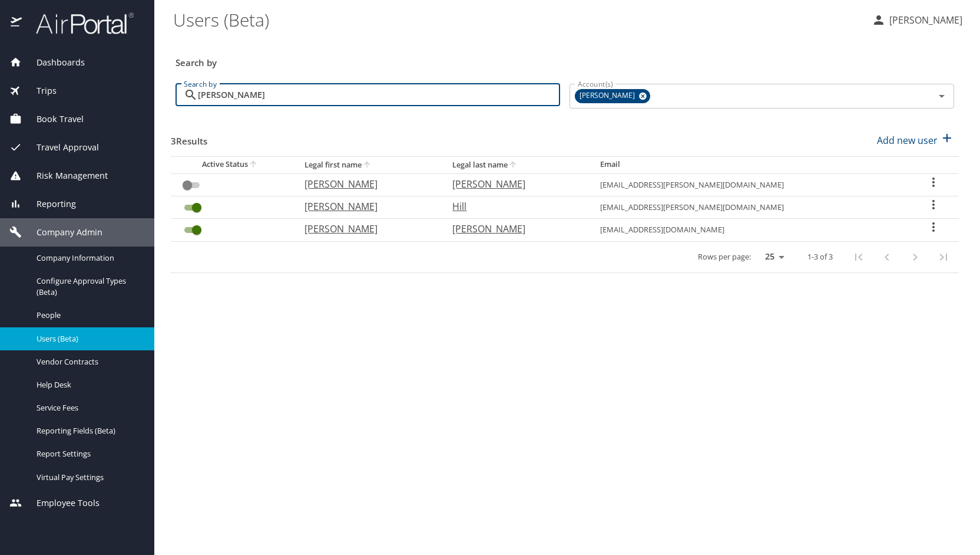 The image size is (980, 555). I want to click on span: Reporting, so click(49, 204).